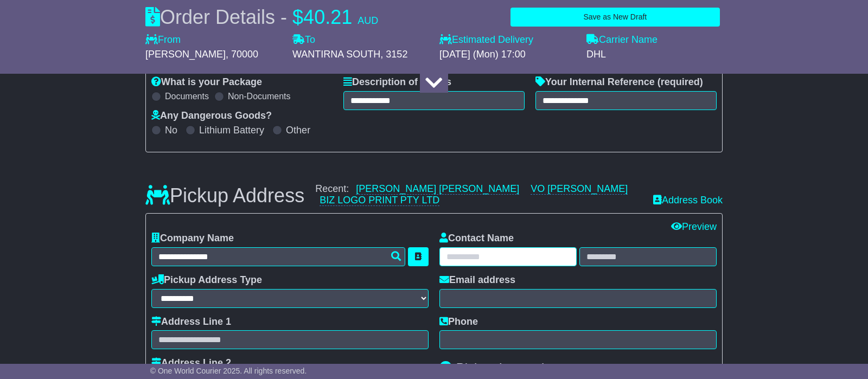 This screenshot has width=868, height=379. I want to click on span: WANTIRNA SOUTH, so click(336, 54).